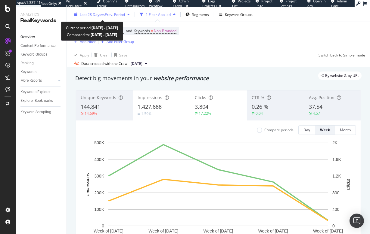 This screenshot has width=370, height=234. Describe the element at coordinates (90, 14) in the screenshot. I see `span: Last 28 Days` at that location.